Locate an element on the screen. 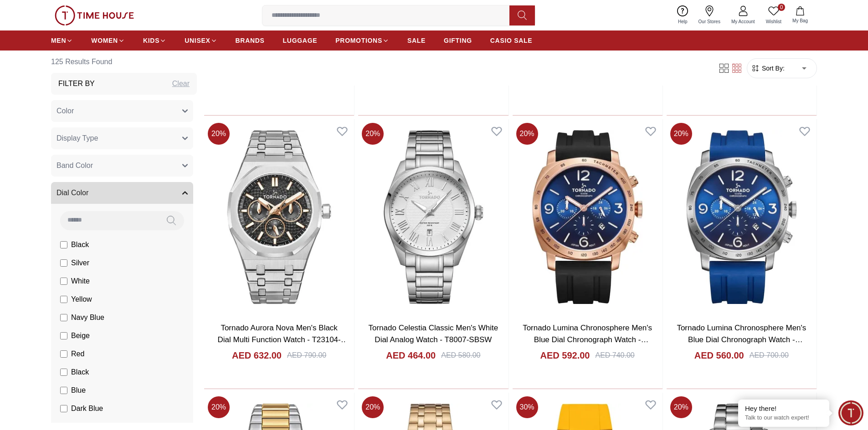  span: My Account is located at coordinates (743, 21).